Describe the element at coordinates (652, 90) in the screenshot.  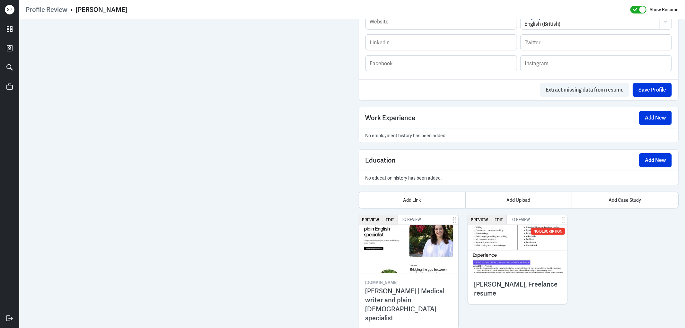
I see `button: Save Profile` at that location.